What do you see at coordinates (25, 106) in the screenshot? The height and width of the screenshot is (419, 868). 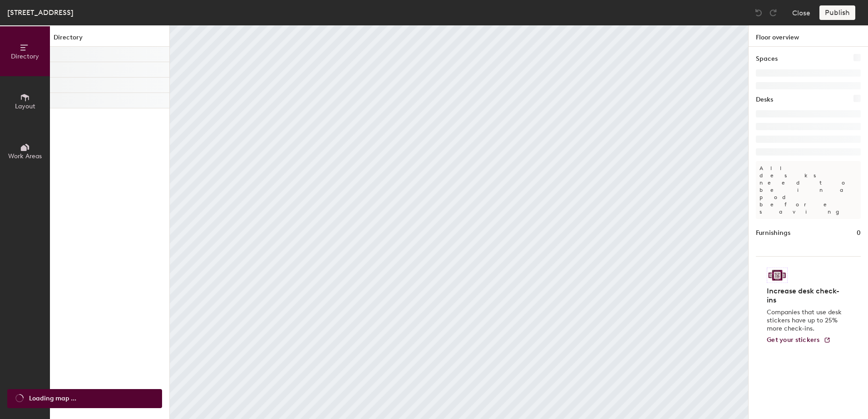 I see `span: Layout` at bounding box center [25, 106].